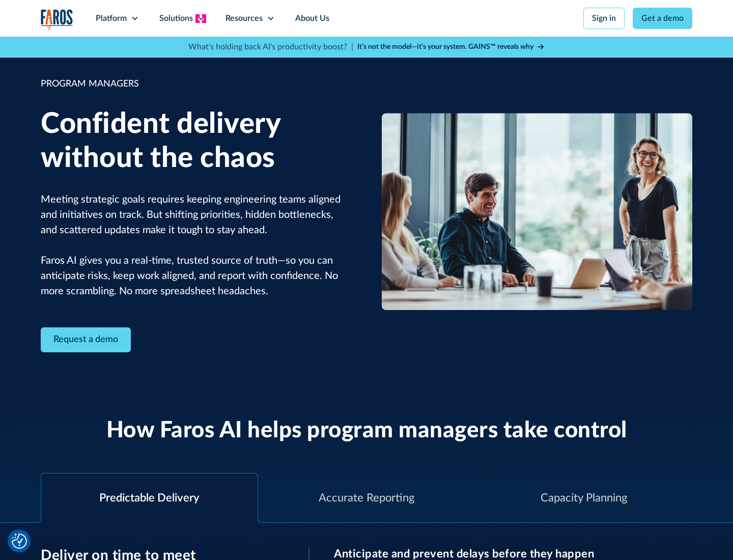 This screenshot has height=560, width=733. What do you see at coordinates (244, 18) in the screenshot?
I see `div: Resources` at bounding box center [244, 18].